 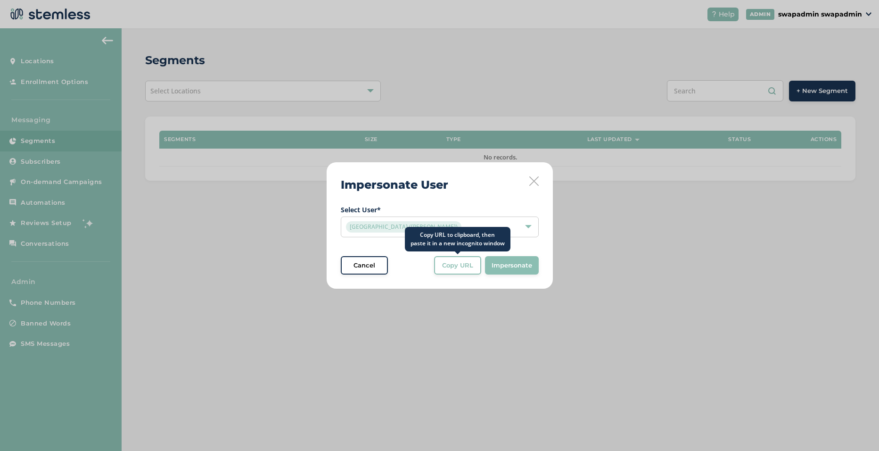 I want to click on span: Cancel, so click(x=364, y=265).